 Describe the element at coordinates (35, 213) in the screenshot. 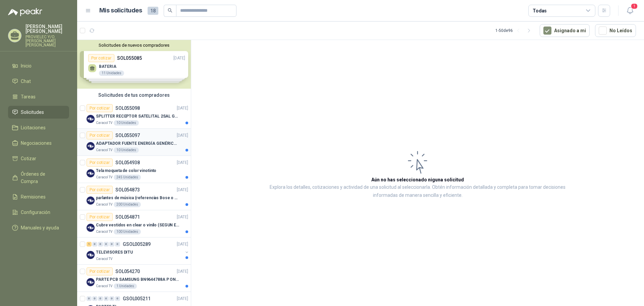

I see `span: Configuración` at that location.